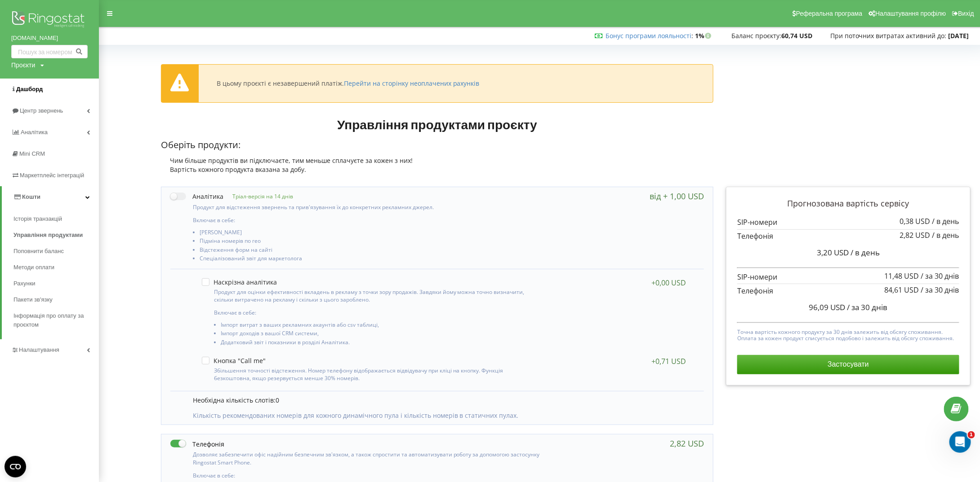  I want to click on span: 96,09 USD, so click(827, 307).